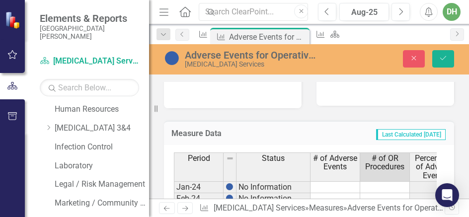 Image resolution: width=469 pixels, height=217 pixels. What do you see at coordinates (102, 166) in the screenshot?
I see `a: Laboratory` at bounding box center [102, 166].